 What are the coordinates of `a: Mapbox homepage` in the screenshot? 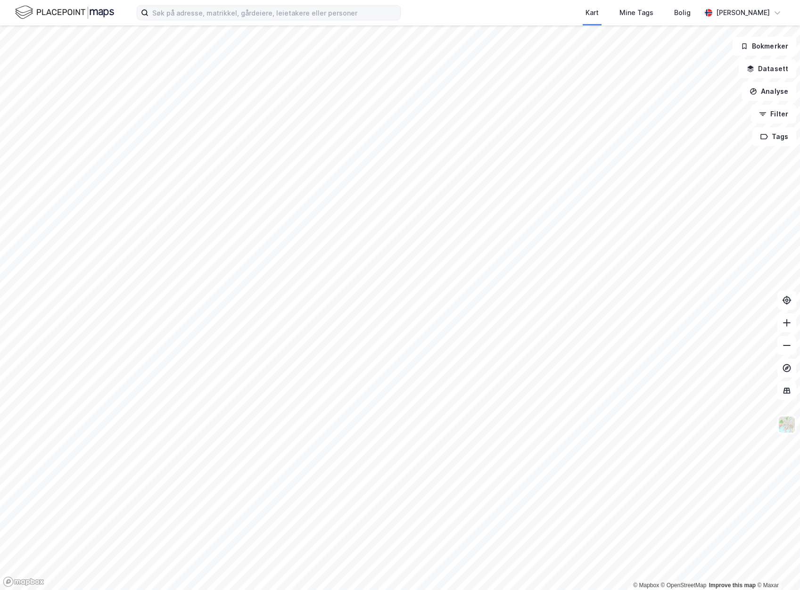 It's located at (24, 582).